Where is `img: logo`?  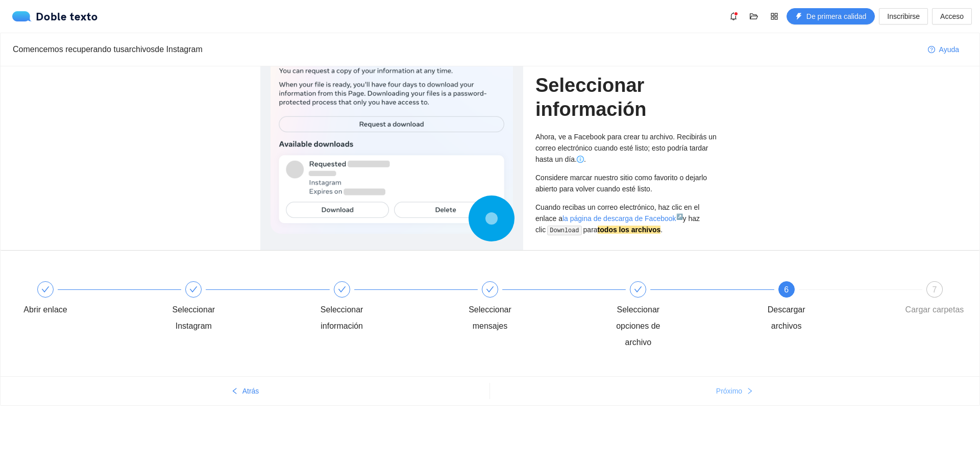 img: logo is located at coordinates (24, 16).